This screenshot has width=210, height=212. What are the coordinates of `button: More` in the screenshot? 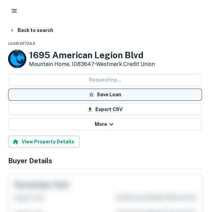 It's located at (105, 124).